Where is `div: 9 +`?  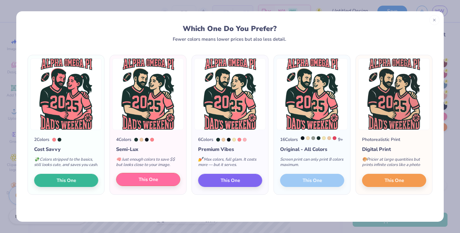 div: 9 + is located at coordinates (322, 139).